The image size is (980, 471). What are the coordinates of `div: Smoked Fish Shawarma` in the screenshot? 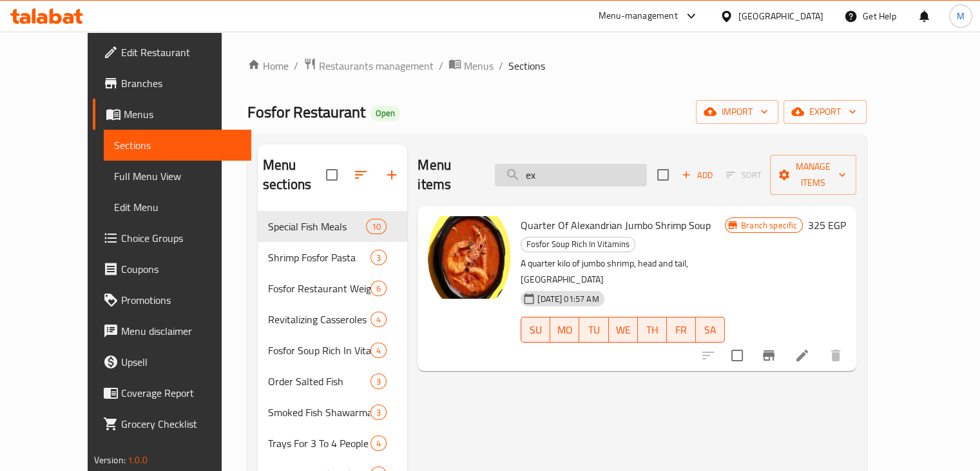 It's located at (320, 412).